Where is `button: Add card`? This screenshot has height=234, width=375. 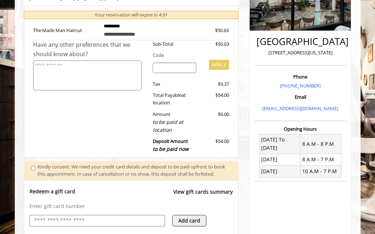
button: Add card is located at coordinates (189, 221).